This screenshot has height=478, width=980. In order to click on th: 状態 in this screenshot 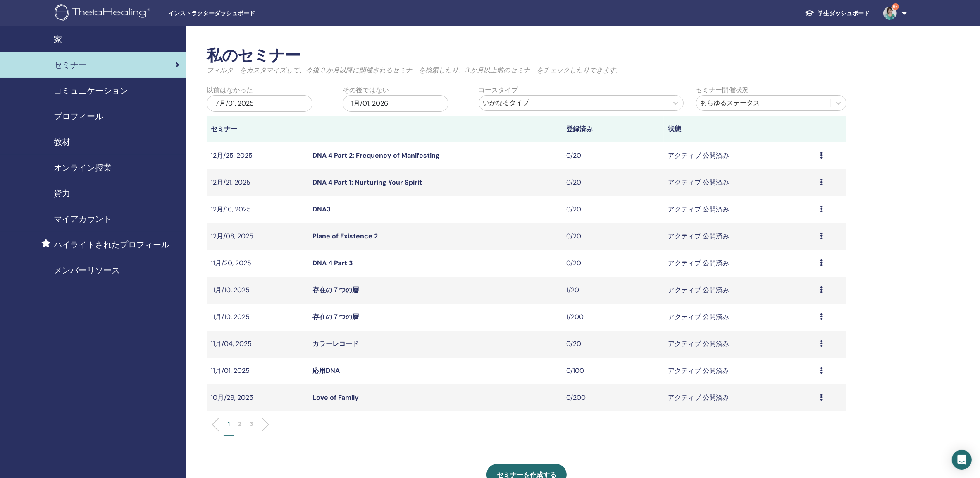, I will do `click(740, 129)`.